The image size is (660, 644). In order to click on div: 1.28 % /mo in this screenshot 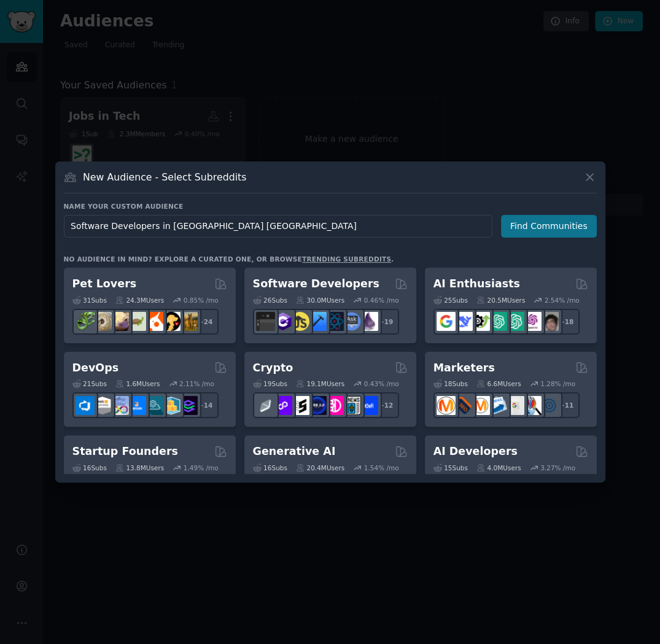, I will do `click(558, 384)`.